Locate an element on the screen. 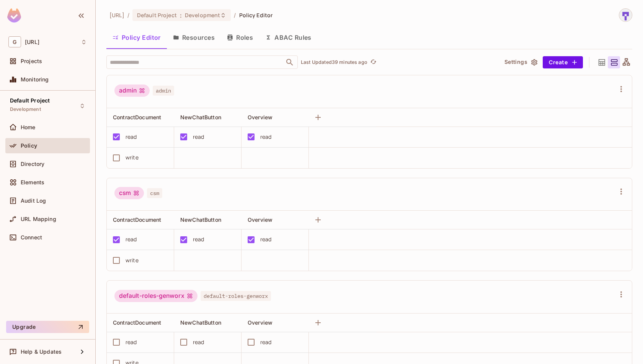 The image size is (643, 364). span: the active workspace is located at coordinates (117, 15).